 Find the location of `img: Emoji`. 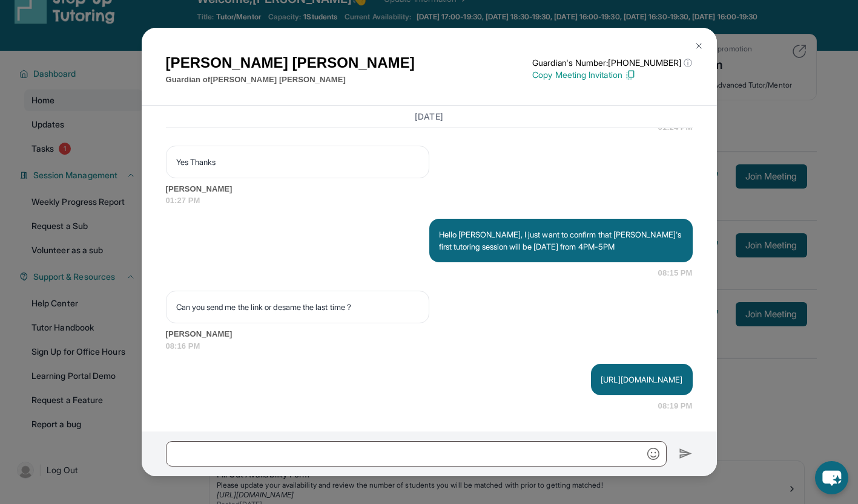

img: Emoji is located at coordinates (653, 454).